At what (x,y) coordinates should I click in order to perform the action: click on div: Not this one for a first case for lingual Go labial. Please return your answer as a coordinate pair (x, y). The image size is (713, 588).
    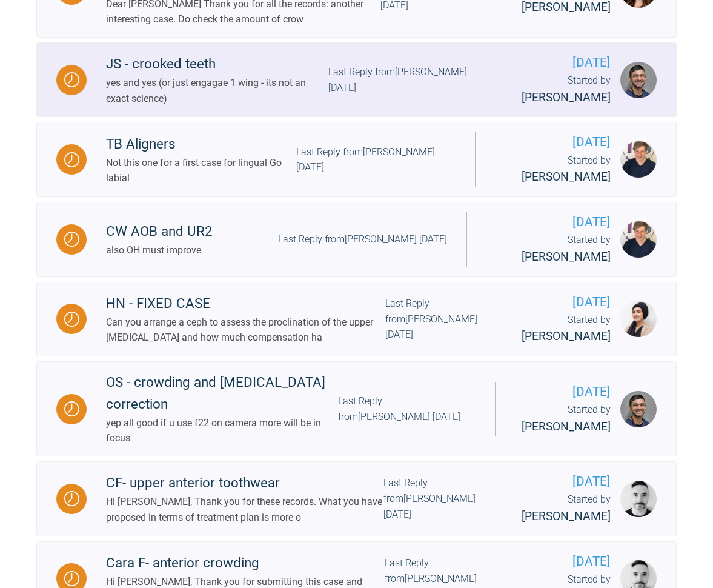
    Looking at the image, I should click on (201, 171).